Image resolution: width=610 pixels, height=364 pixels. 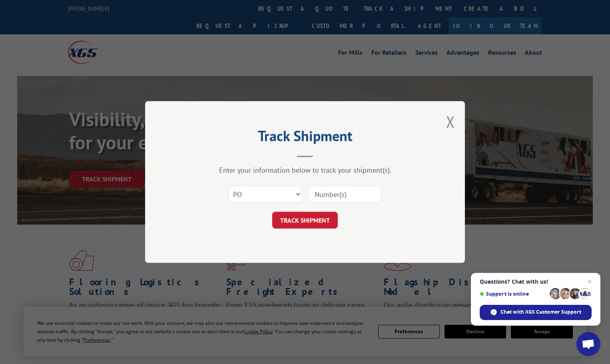 What do you see at coordinates (450, 121) in the screenshot?
I see `button: Close modal` at bounding box center [450, 121].